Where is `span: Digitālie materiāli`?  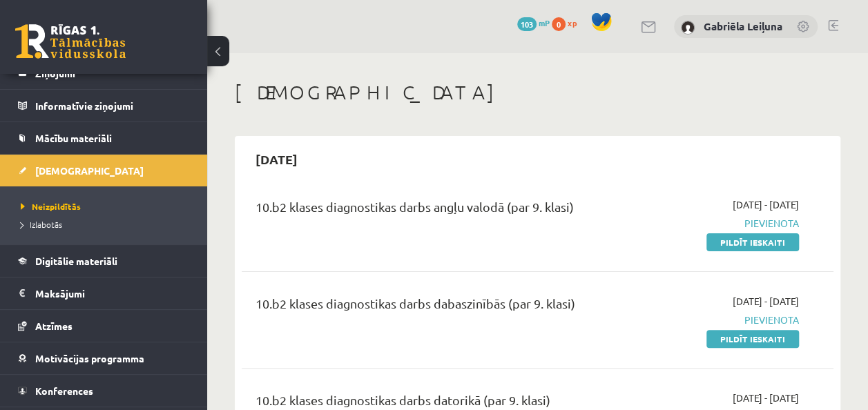
span: Digitālie materiāli is located at coordinates (76, 261).